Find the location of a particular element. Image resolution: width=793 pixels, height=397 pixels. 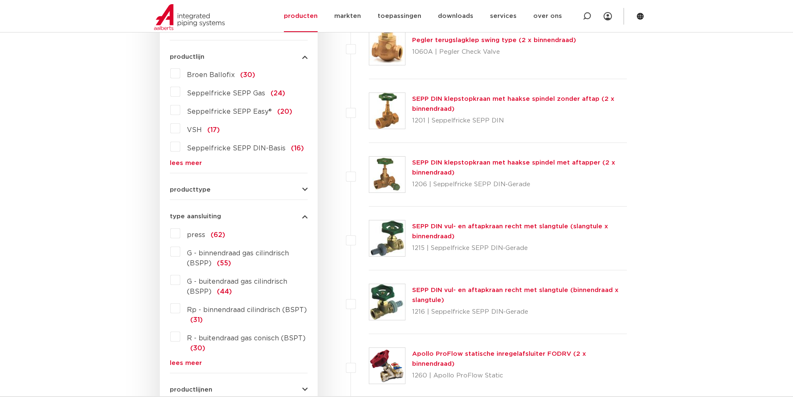

img: Thumbnail for SEPP DIN klepstopkraan met haakse spindel met aftapper (2 x binnendraad) is located at coordinates (387, 174).